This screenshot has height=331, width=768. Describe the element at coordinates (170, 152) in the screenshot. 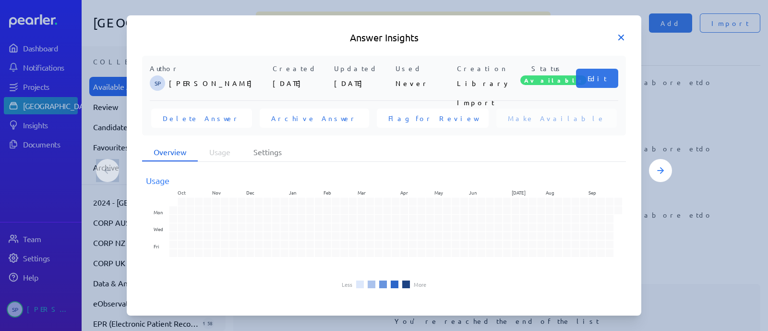

I see `li: Overview` at that location.